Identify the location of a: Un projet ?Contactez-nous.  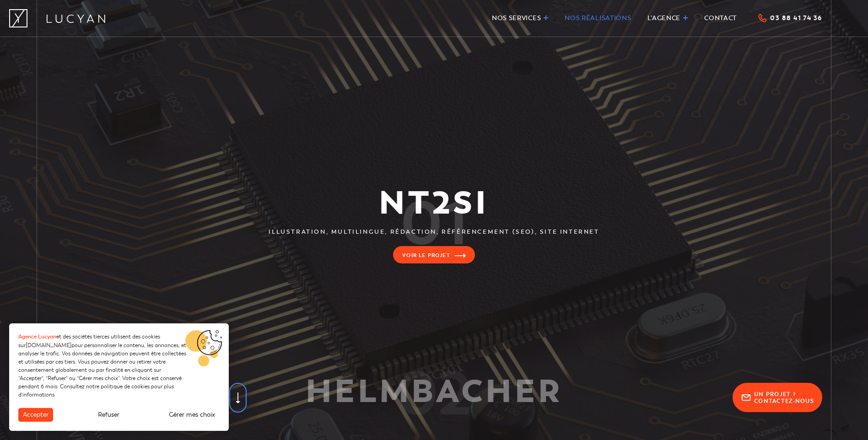
(778, 398).